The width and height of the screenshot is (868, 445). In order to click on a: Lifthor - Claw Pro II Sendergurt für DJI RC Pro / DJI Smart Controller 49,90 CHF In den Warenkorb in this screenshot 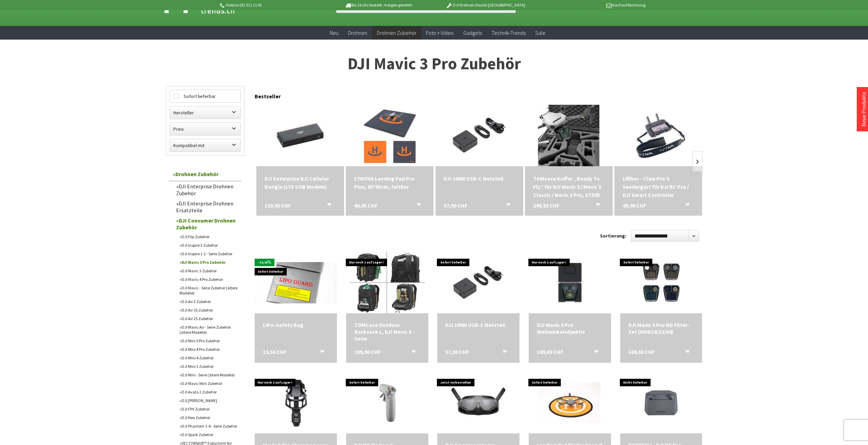, I will do `click(658, 187)`.